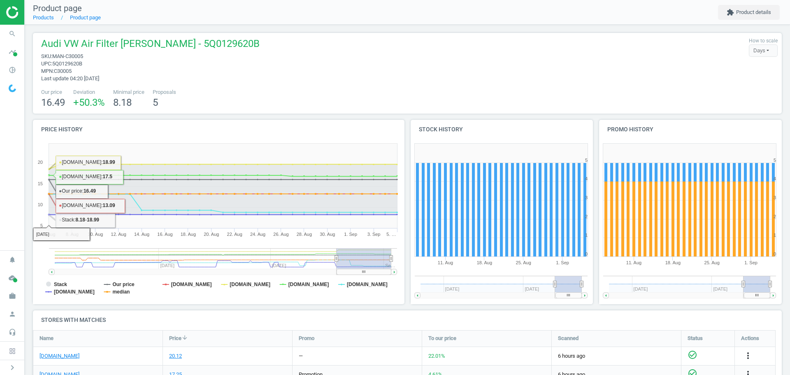  I want to click on span: upc :, so click(47, 63).